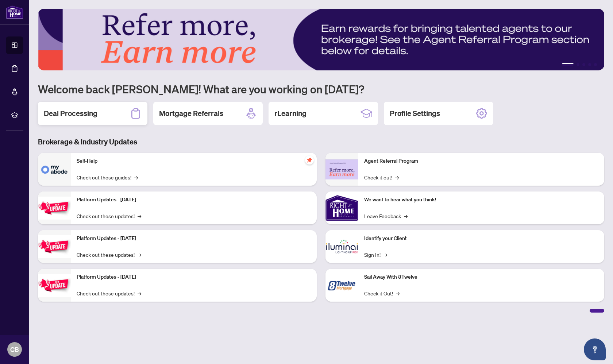 Image resolution: width=613 pixels, height=364 pixels. Describe the element at coordinates (321, 142) in the screenshot. I see `h3: Brokerage & Industry Updates` at that location.